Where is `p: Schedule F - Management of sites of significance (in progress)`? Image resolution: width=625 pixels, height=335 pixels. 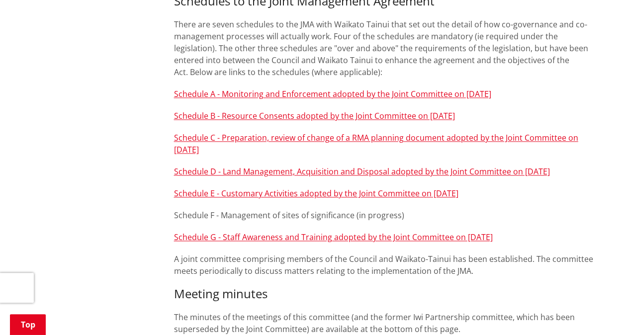 p: Schedule F - Management of sites of significance (in progress) is located at coordinates (386, 215).